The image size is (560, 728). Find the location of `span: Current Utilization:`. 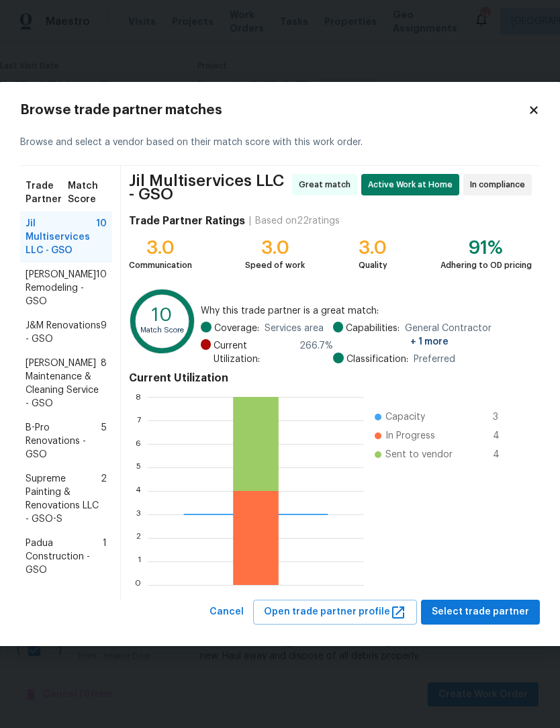

span: Current Utilization: is located at coordinates (254, 353).